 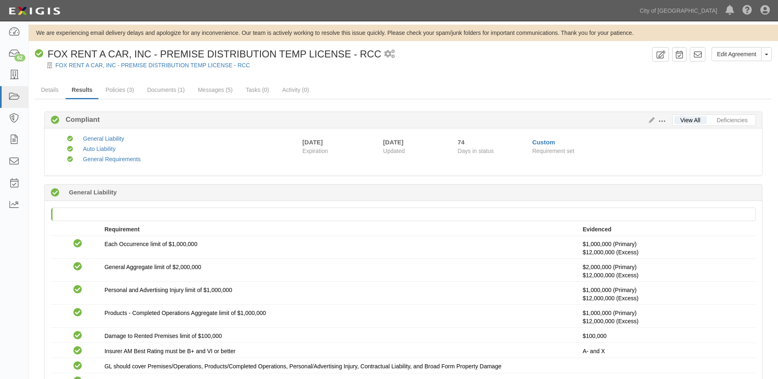 What do you see at coordinates (99, 149) in the screenshot?
I see `a: Auto Liability` at bounding box center [99, 149].